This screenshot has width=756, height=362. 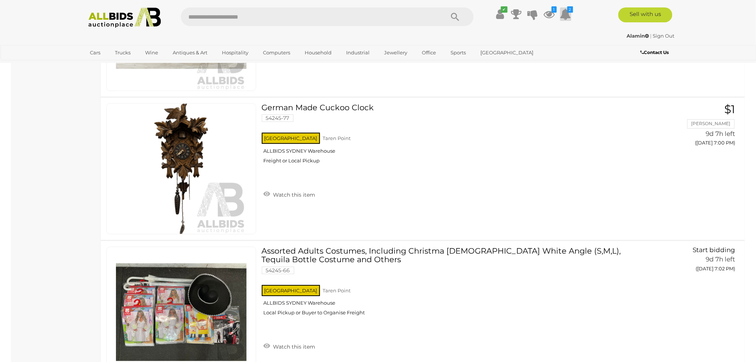 I want to click on img: 54245-77a.png, so click(x=181, y=169).